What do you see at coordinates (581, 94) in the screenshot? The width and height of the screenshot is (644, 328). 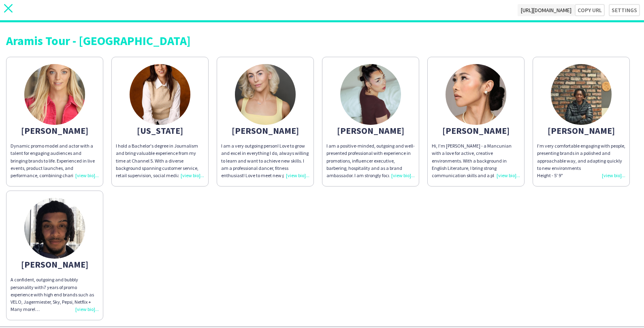 I see `img: thumb-6874572bd9d79.jpeg` at bounding box center [581, 94].